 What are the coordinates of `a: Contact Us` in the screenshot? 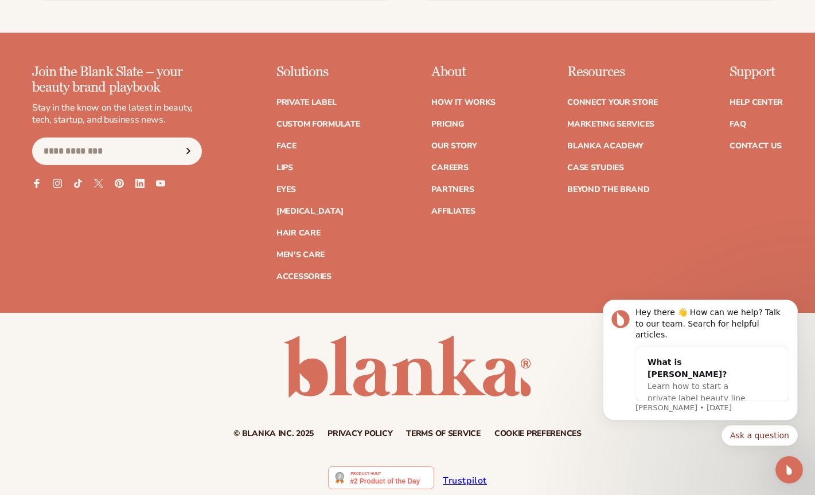 It's located at (755, 146).